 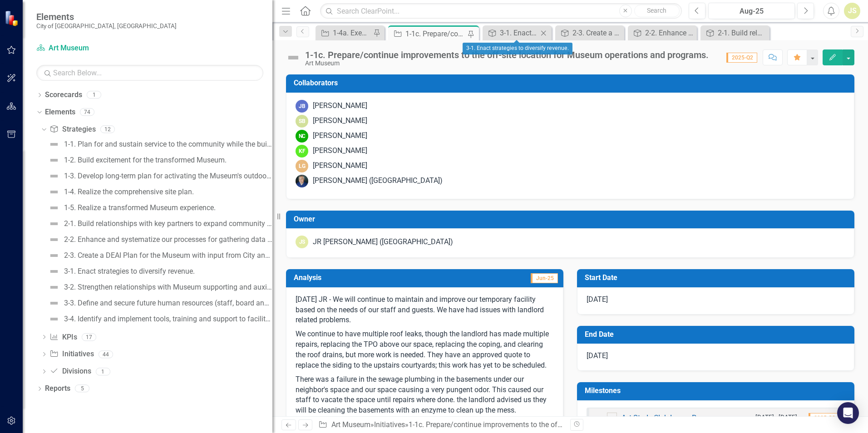 What do you see at coordinates (64, 95) in the screenshot?
I see `a: Scorecards` at bounding box center [64, 95].